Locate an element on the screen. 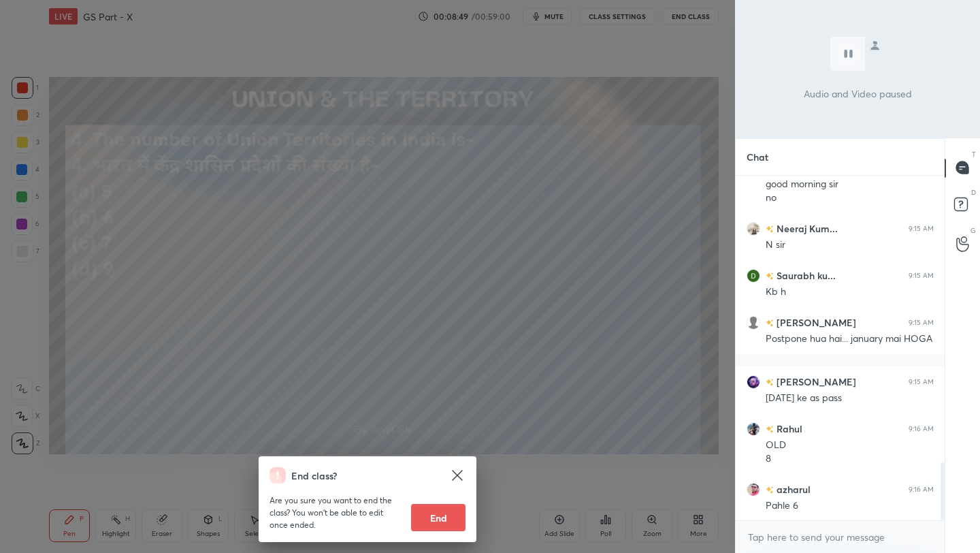  img: 34cad3b661d84fbc83b337b1dcc3eddf.jpg is located at coordinates (754, 489).